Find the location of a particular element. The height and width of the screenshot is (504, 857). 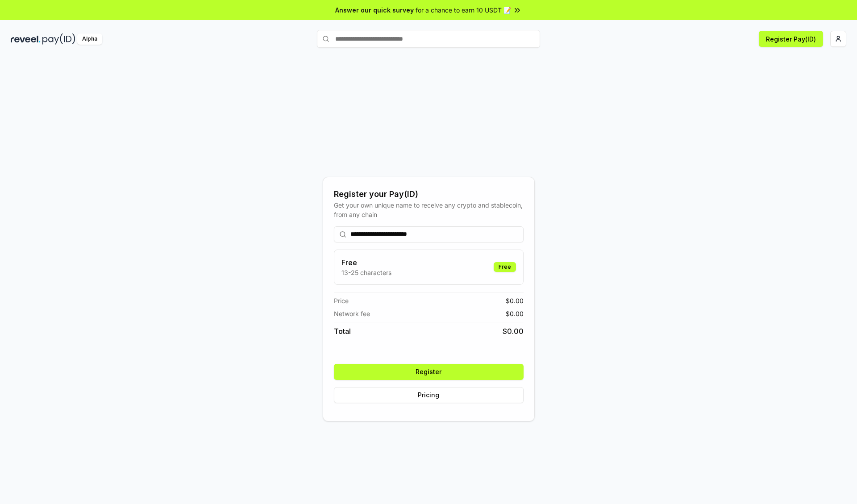

span: Network fee is located at coordinates (352, 314).